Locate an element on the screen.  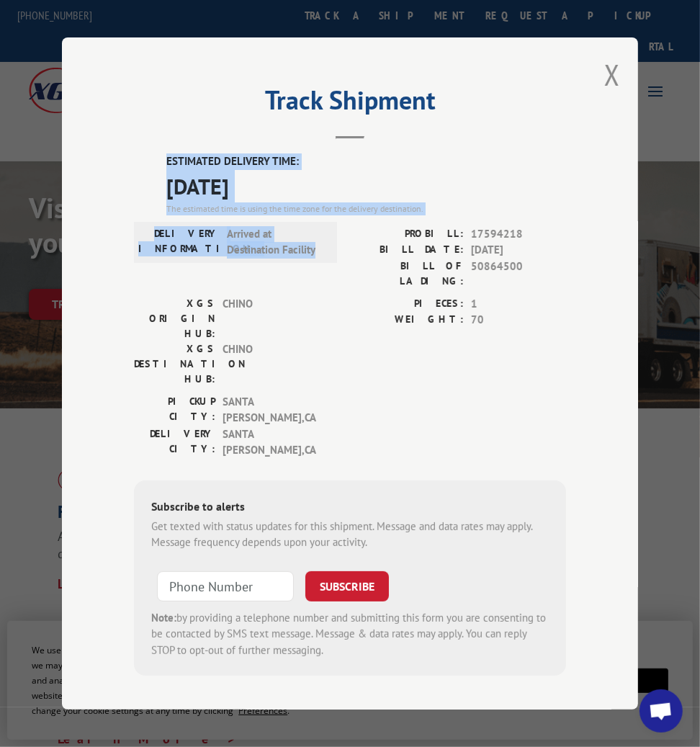
div: by providing a telephone number and submitting this form you are consenting to be contacted by SM... is located at coordinates (350, 634).